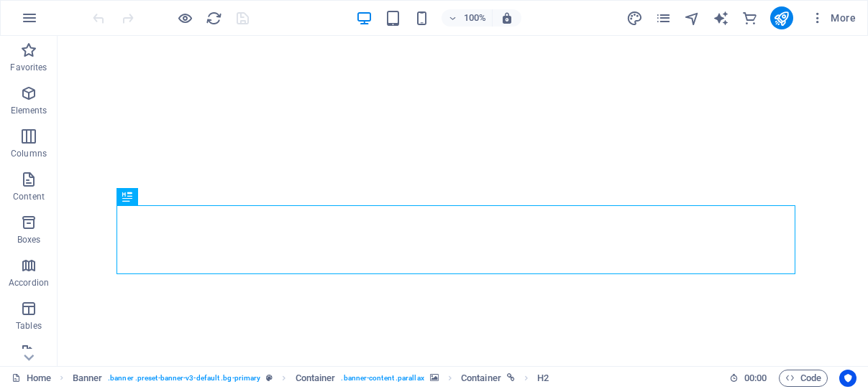 This screenshot has height=389, width=868. What do you see at coordinates (28, 197) in the screenshot?
I see `p: Content` at bounding box center [28, 197].